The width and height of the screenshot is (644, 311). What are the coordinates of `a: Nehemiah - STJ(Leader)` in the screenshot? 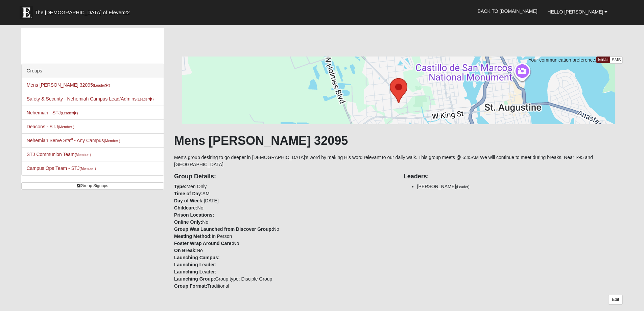 It's located at (52, 113).